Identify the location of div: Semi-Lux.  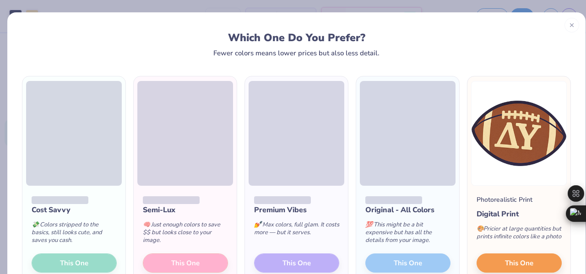
(185, 210).